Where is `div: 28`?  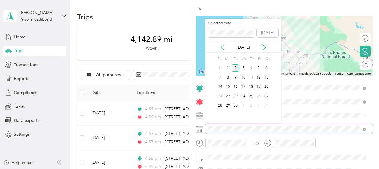 div: 28 is located at coordinates (220, 106).